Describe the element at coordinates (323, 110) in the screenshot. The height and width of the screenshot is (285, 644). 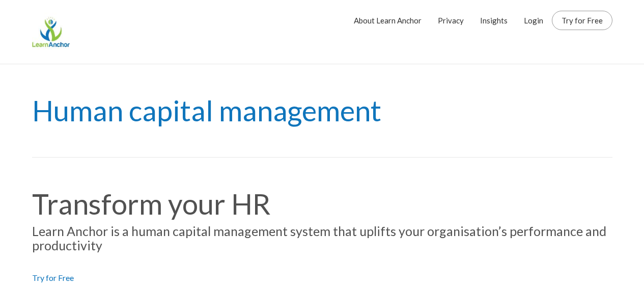
I see `h1: Human capital management` at that location.